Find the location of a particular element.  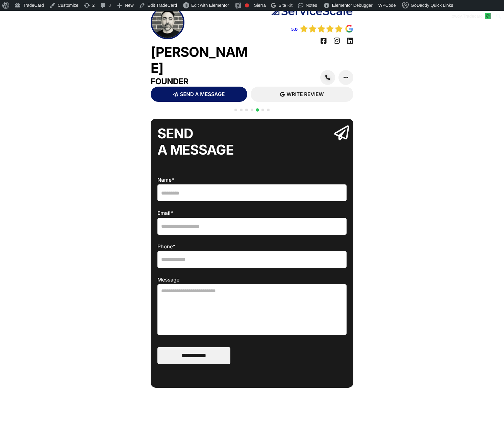

input: Name* is located at coordinates (252, 193).